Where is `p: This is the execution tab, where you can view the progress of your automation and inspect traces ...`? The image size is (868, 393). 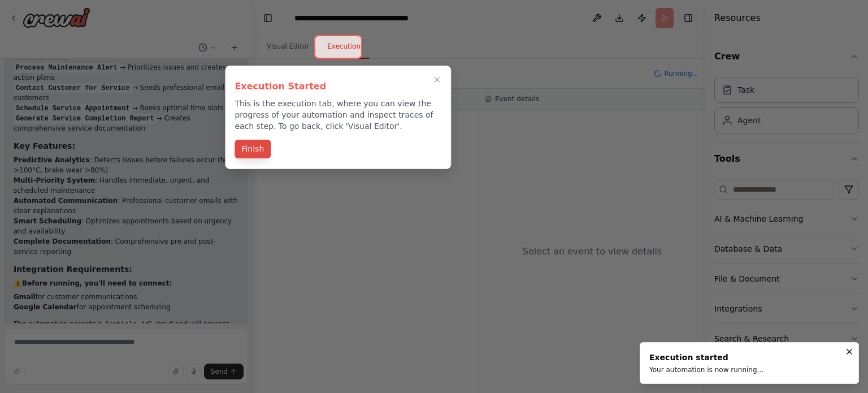
p: This is the execution tab, where you can view the progress of your automation and inspect traces ... is located at coordinates (338, 115).